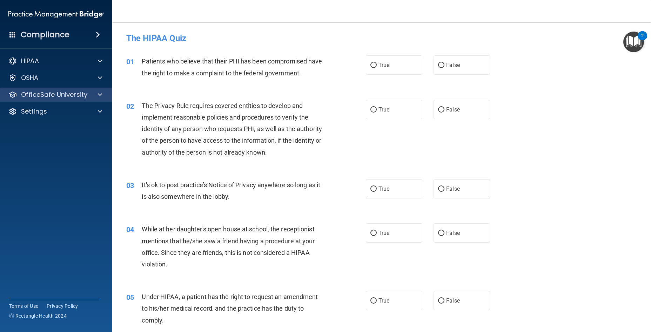  Describe the element at coordinates (130, 297) in the screenshot. I see `span: 05` at that location.